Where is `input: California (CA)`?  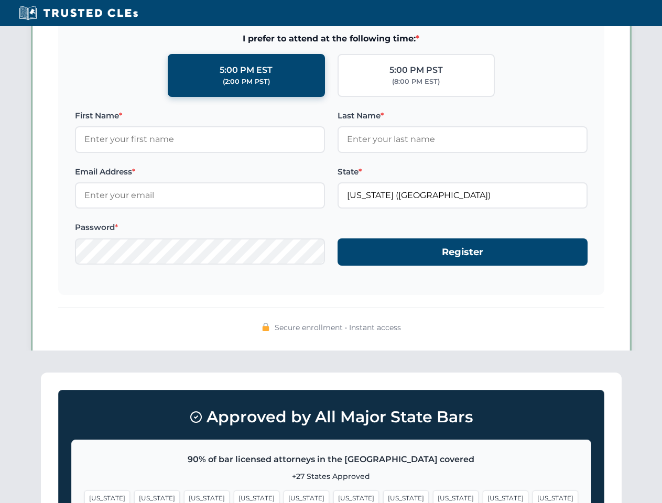
input: California (CA) is located at coordinates (462, 195).